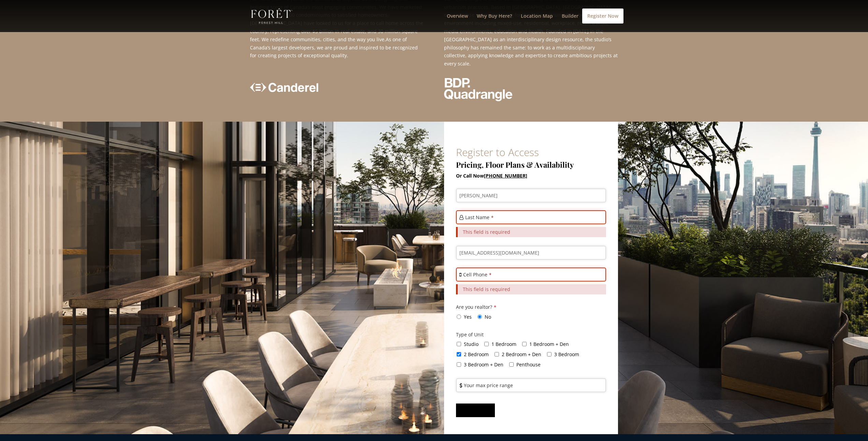 This screenshot has height=441, width=868. What do you see at coordinates (467, 317) in the screenshot?
I see `span: Yes` at bounding box center [467, 317].